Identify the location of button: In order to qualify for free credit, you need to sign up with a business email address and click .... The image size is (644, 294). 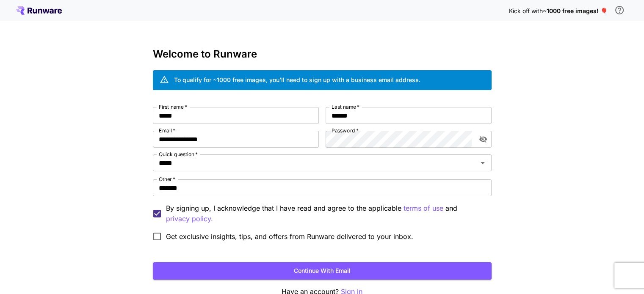
(620, 10).